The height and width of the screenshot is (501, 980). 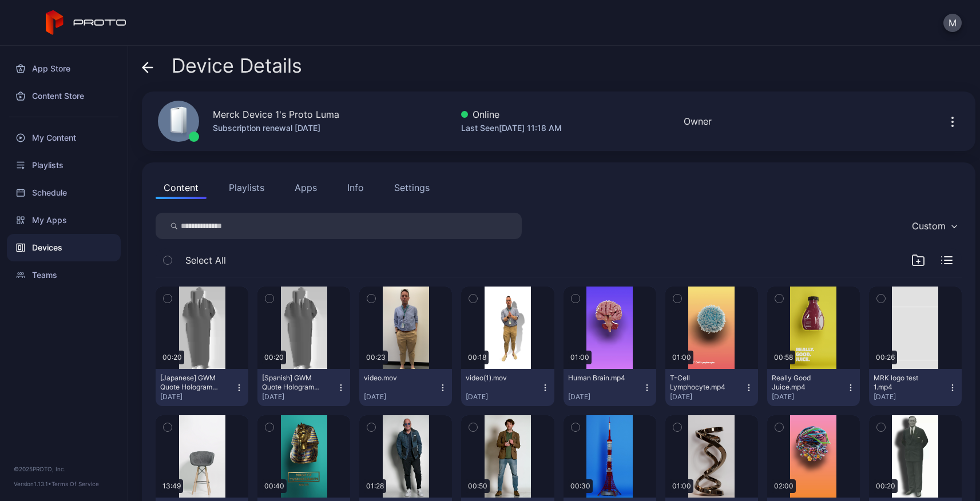 I want to click on div: Settings, so click(x=412, y=188).